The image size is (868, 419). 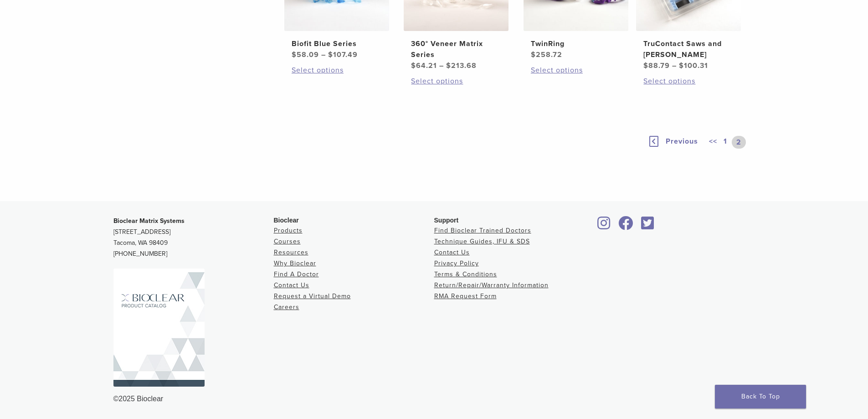 What do you see at coordinates (682, 141) in the screenshot?
I see `span: Previous` at bounding box center [682, 141].